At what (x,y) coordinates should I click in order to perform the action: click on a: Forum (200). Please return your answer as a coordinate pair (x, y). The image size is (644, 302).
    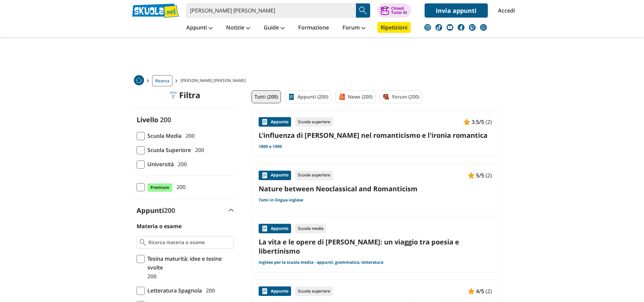
    Looking at the image, I should click on (401, 97).